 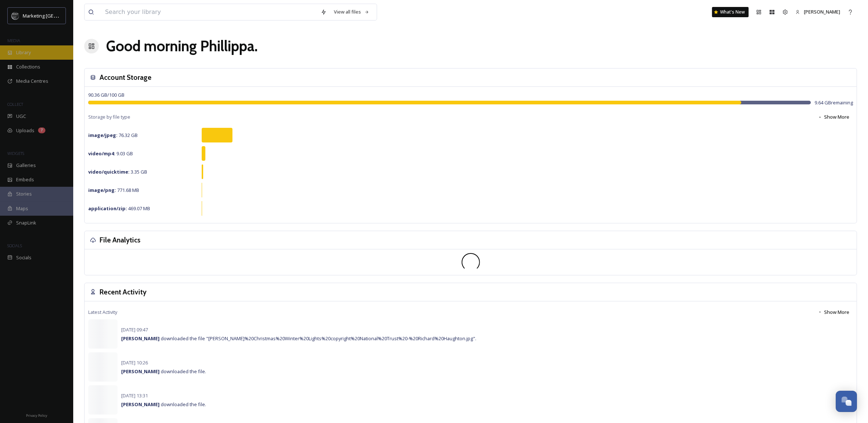 What do you see at coordinates (103, 135) in the screenshot?
I see `strong: image/jpeg :` at bounding box center [103, 135].